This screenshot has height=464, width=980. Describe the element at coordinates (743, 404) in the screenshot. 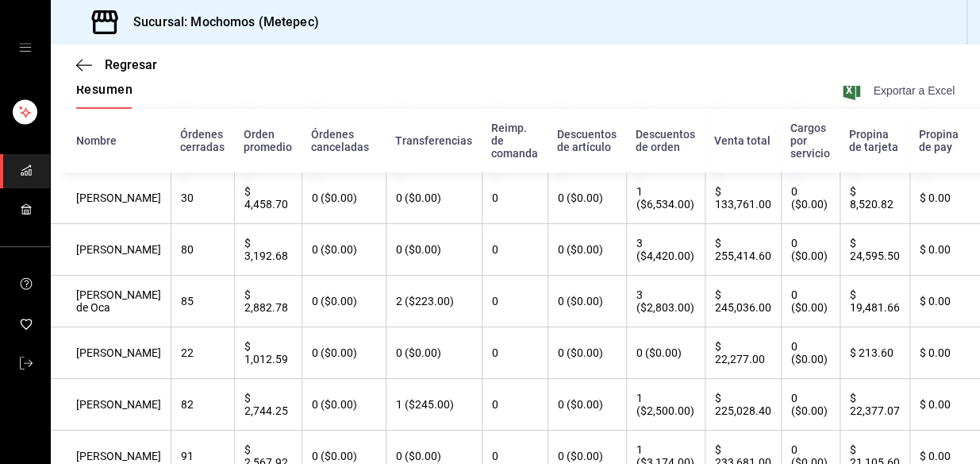

I see `th: $ 225,028.40` at that location.